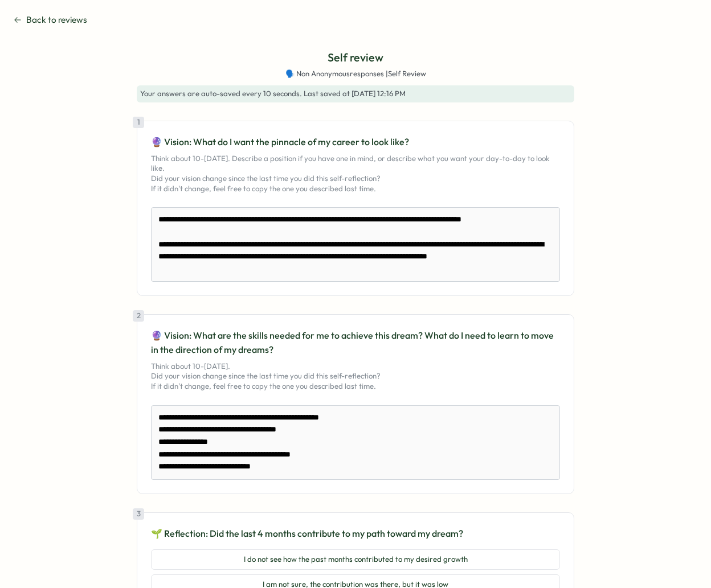  I want to click on span: Your answers are auto-saved every 10 seconds, so click(220, 94).